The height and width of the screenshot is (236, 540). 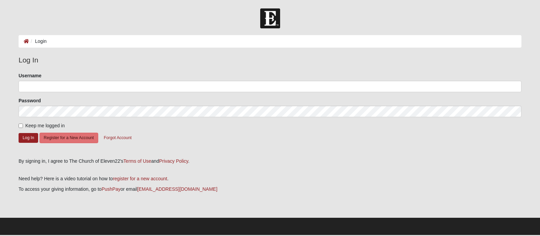 What do you see at coordinates (111, 189) in the screenshot?
I see `a: PushPay` at bounding box center [111, 189].